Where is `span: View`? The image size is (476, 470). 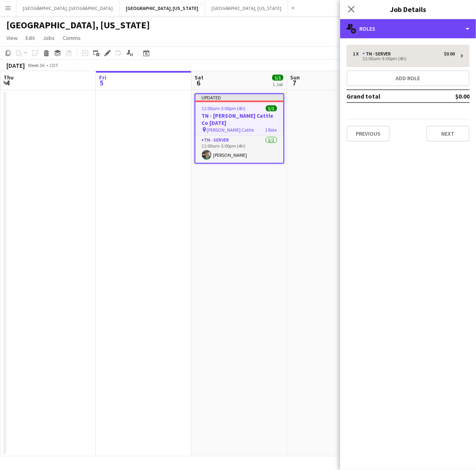 span: View is located at coordinates (12, 38).